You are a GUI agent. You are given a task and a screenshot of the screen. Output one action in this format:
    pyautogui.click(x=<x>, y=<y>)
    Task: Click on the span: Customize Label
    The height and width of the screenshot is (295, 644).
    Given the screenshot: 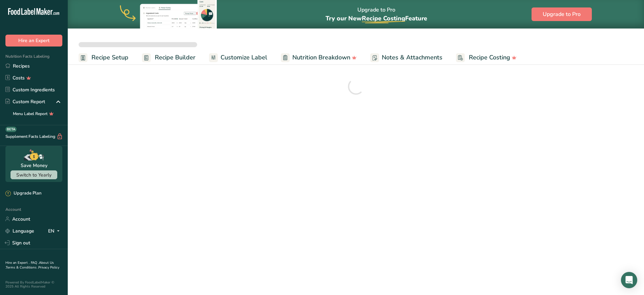 What is the action you would take?
    pyautogui.click(x=244, y=57)
    